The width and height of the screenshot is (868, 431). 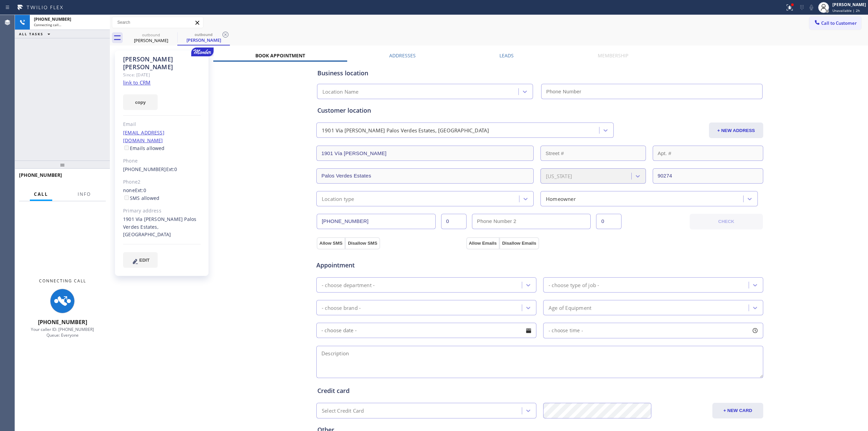 I want to click on button: Call to Customer, so click(x=835, y=23).